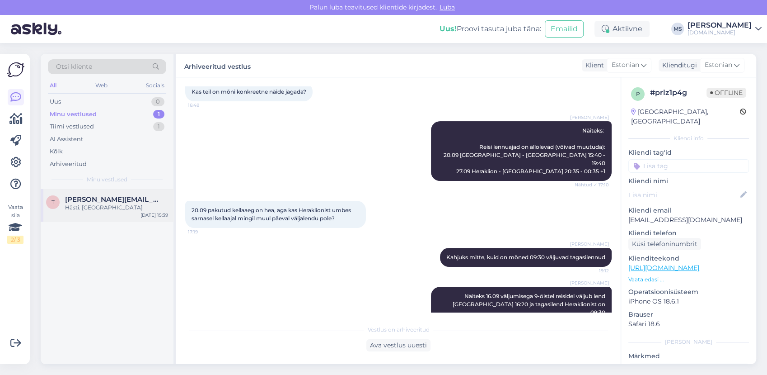 The image size is (767, 375). Describe the element at coordinates (16, 70) in the screenshot. I see `img: Askly Logo` at that location.